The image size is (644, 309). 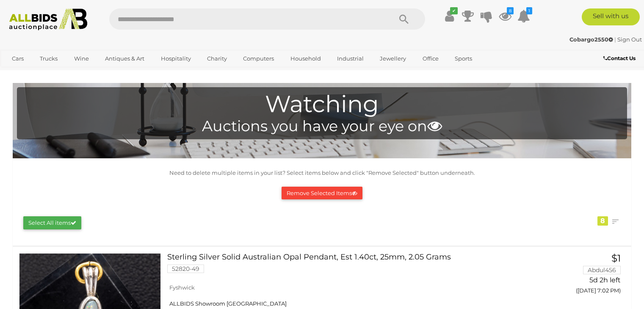 What do you see at coordinates (322, 193) in the screenshot?
I see `button: Remove Selected Items` at bounding box center [322, 193].